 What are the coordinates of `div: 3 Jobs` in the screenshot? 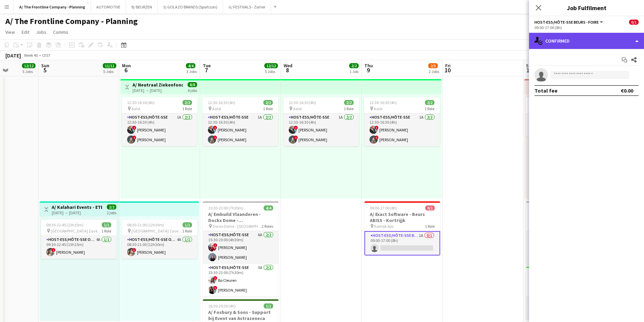 It's located at (191, 71).